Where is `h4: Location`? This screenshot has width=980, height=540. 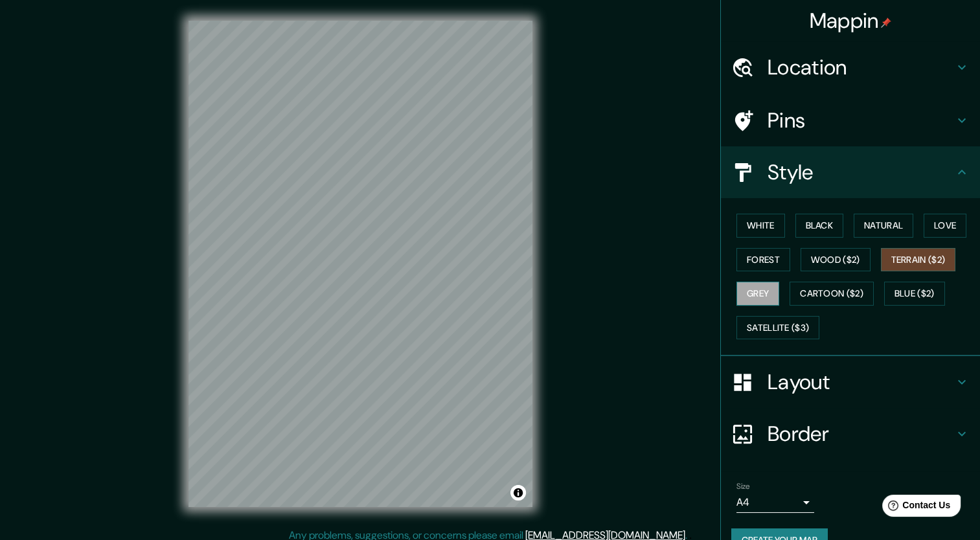
h4: Location is located at coordinates (861, 68).